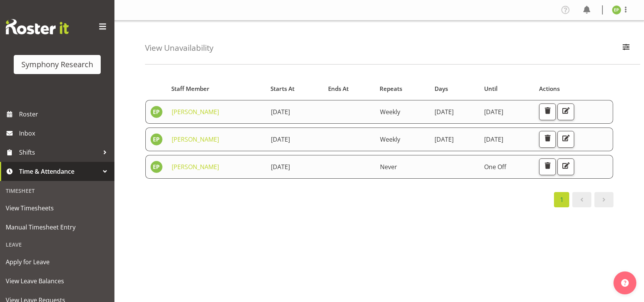 This screenshot has width=644, height=302. What do you see at coordinates (59, 152) in the screenshot?
I see `span: Shifts` at bounding box center [59, 152].